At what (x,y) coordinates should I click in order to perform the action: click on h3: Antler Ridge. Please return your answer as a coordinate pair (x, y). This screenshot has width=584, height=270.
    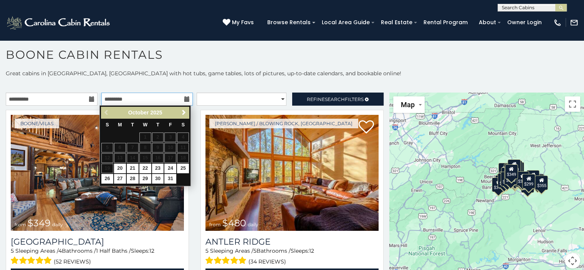
    Looking at the image, I should click on (292, 241).